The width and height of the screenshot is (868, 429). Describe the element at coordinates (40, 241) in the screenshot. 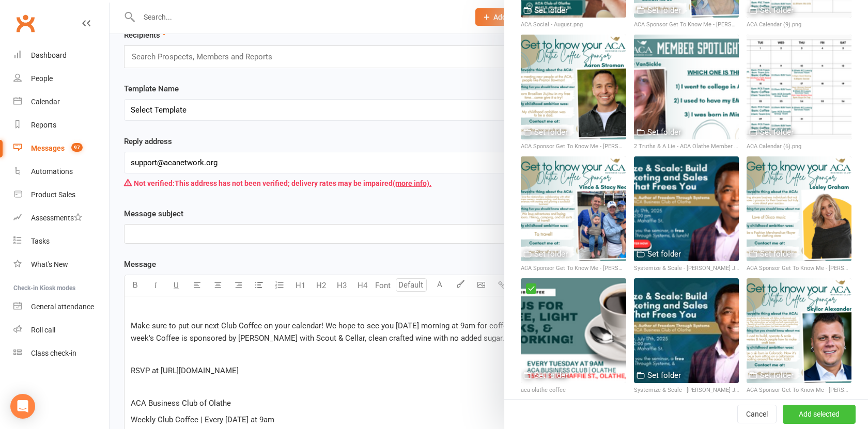

I see `div: Tasks` at that location.